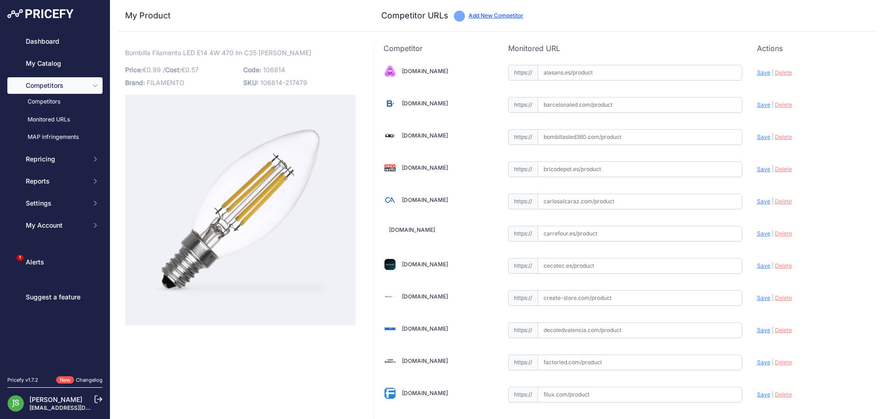 The height and width of the screenshot is (419, 883). What do you see at coordinates (640, 266) in the screenshot?
I see `input: cecotec.es/product` at bounding box center [640, 266].